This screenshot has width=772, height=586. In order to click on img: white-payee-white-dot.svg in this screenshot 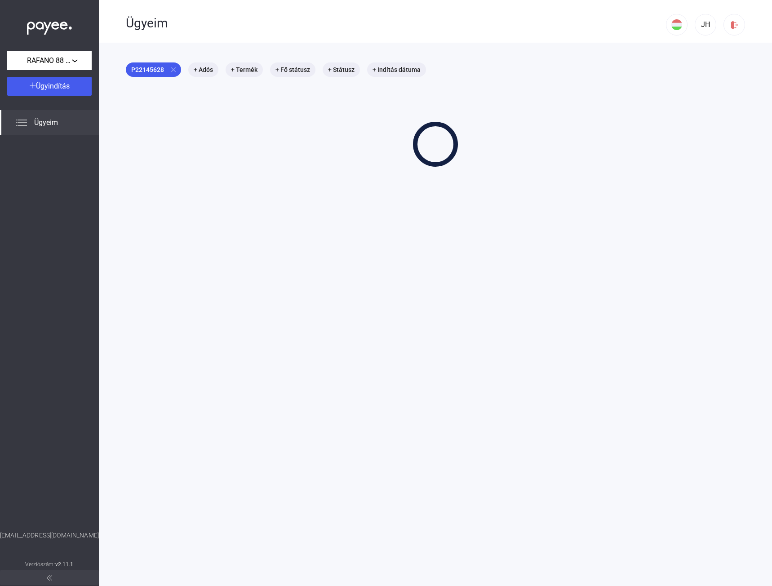, I will do `click(49, 26)`.